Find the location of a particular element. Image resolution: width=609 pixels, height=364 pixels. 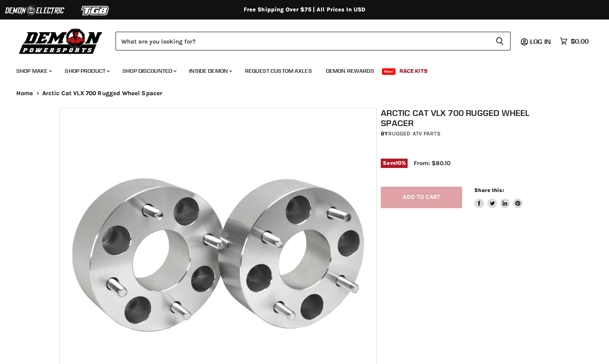

span: New! is located at coordinates (389, 71).